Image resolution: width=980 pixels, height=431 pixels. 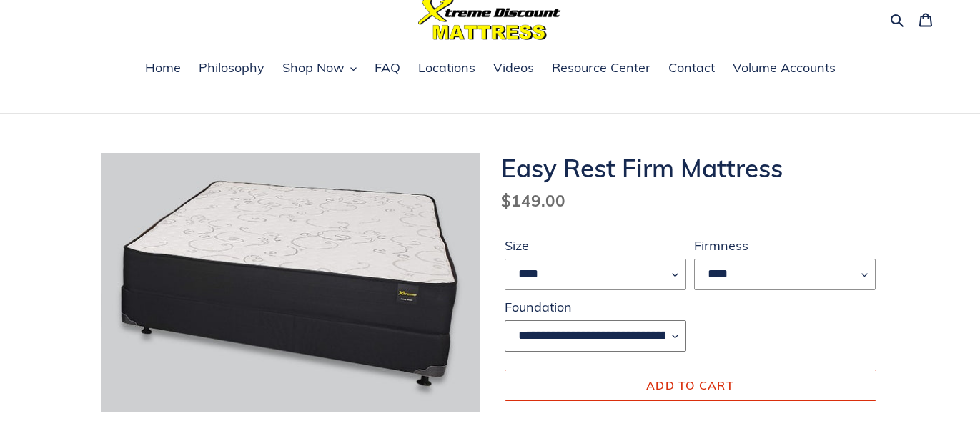 I want to click on span: $149.00, so click(x=533, y=201).